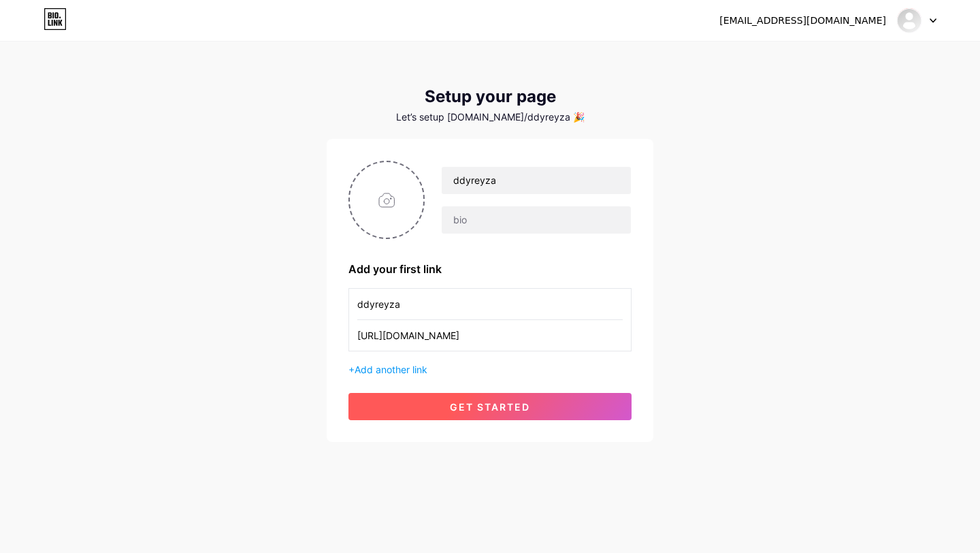 The height and width of the screenshot is (553, 980). I want to click on div: Setup your page, so click(490, 96).